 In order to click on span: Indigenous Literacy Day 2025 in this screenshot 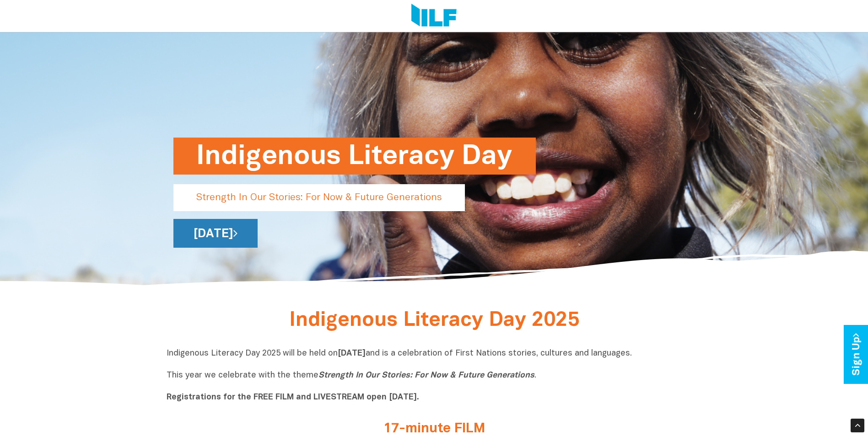, I will do `click(435, 321)`.